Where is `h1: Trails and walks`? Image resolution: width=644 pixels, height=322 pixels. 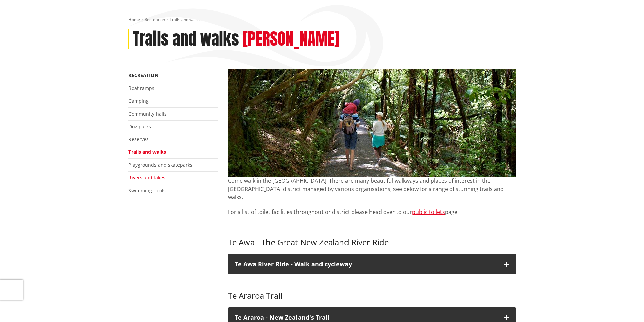 h1: Trails and walks is located at coordinates (186, 39).